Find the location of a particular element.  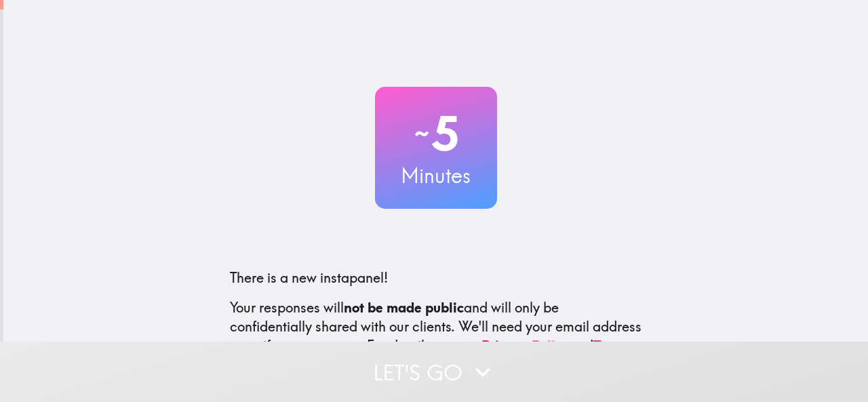

h3: Minutes is located at coordinates (436, 175).